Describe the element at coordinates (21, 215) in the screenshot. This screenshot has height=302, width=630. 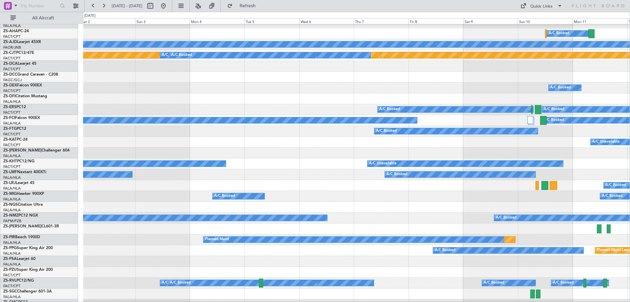
I see `a: ZS-NMZPC12 NGX` at that location.